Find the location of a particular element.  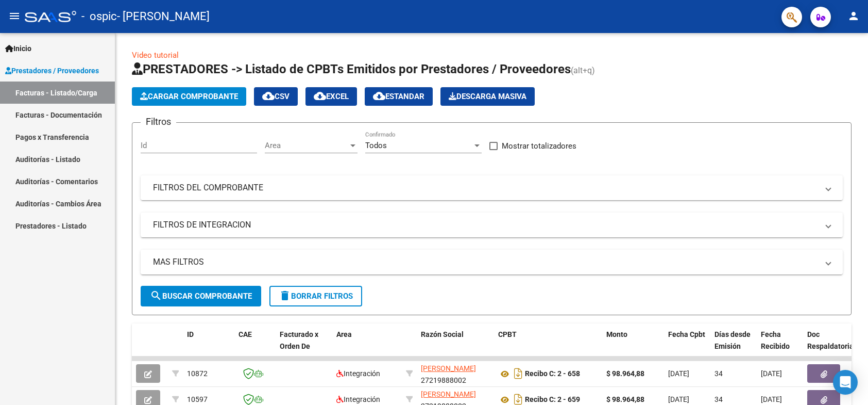

span: Días desde Emisión is located at coordinates (733, 340).